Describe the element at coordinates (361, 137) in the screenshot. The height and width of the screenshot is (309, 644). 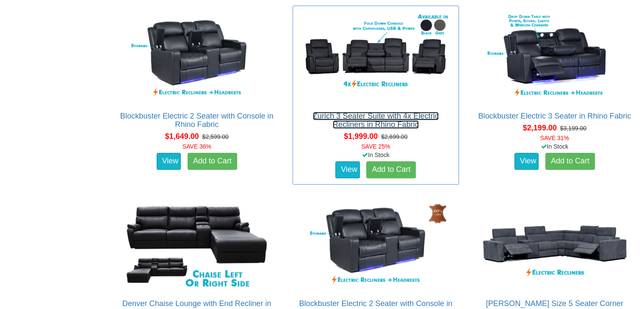
I see `span: $1,999.00` at that location.